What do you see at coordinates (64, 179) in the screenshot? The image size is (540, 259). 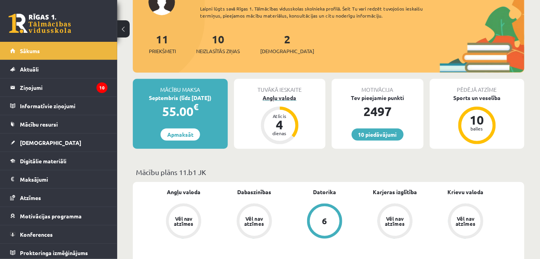 I see `legend: Maksājumi` at bounding box center [64, 179].